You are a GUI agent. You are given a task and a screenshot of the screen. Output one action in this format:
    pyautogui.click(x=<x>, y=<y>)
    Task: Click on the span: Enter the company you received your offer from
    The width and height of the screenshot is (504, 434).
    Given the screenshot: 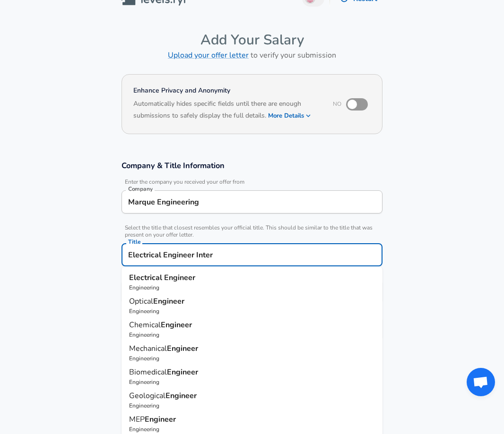 What is the action you would take?
    pyautogui.click(x=252, y=182)
    